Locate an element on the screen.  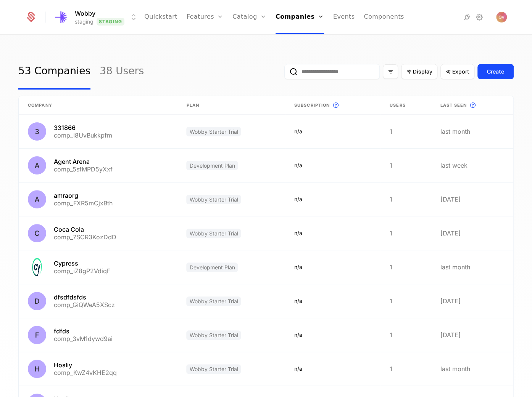
a: Integrations is located at coordinates (467, 17).